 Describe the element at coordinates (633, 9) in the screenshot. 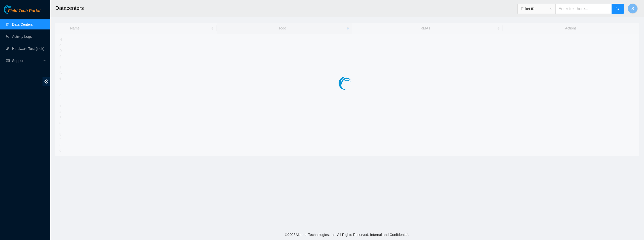

I see `span: S` at that location.